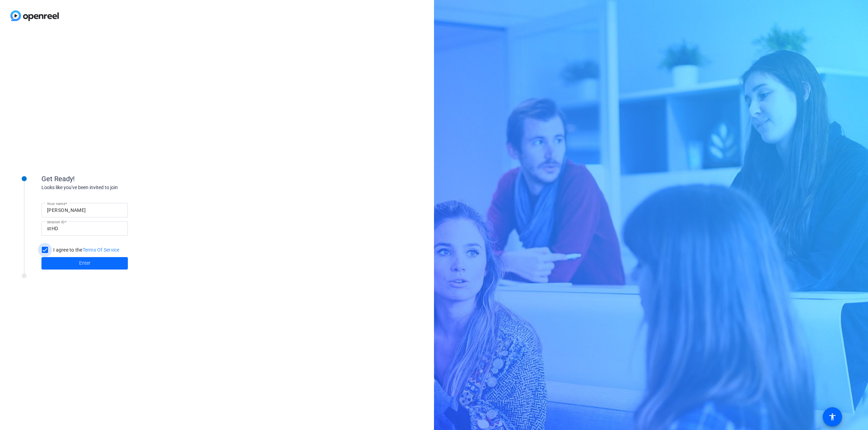  What do you see at coordinates (101, 250) in the screenshot?
I see `a: Terms Of Service` at bounding box center [101, 250].